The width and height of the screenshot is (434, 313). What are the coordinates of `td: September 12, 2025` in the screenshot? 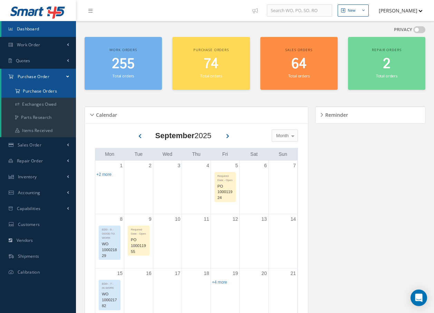 It's located at (225, 241).